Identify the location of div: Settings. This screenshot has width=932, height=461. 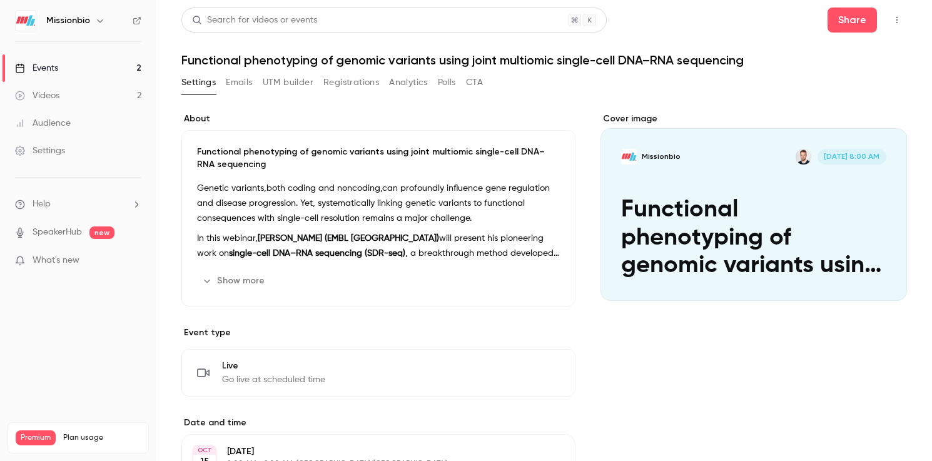
(40, 151).